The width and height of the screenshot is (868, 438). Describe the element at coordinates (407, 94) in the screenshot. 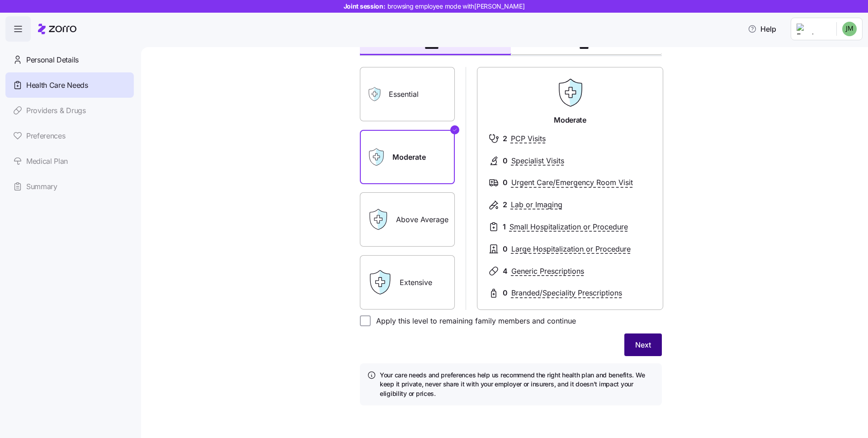

I see `label: Essential` at that location.